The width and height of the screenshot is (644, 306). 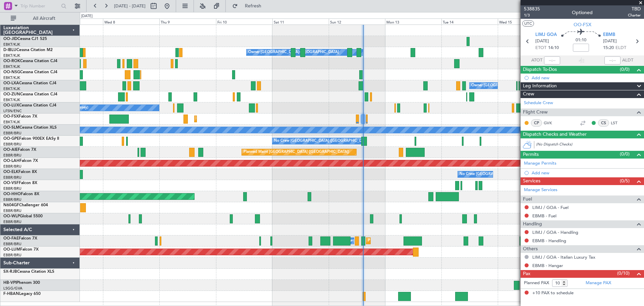 I want to click on span: ELDT, so click(x=620, y=48).